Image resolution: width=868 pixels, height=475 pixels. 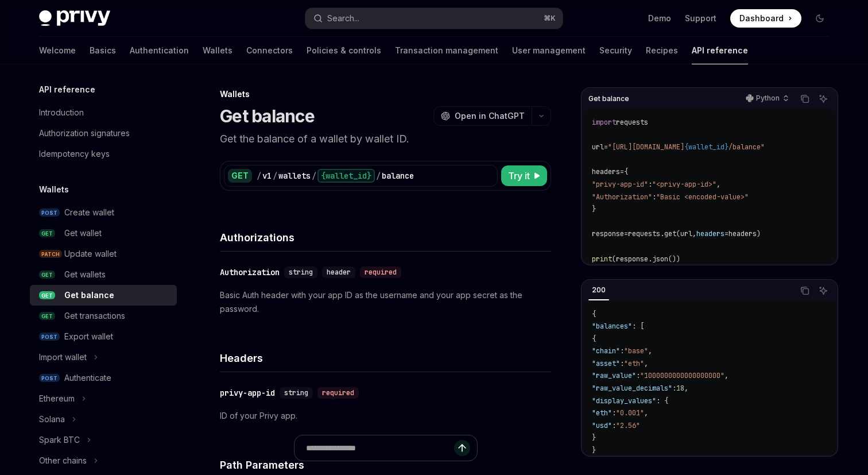 What do you see at coordinates (57, 51) in the screenshot?
I see `a: Welcome` at bounding box center [57, 51].